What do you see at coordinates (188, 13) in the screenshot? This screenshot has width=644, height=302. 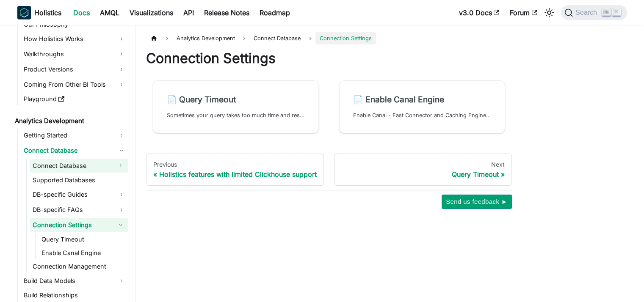 I see `a: API` at bounding box center [188, 13].